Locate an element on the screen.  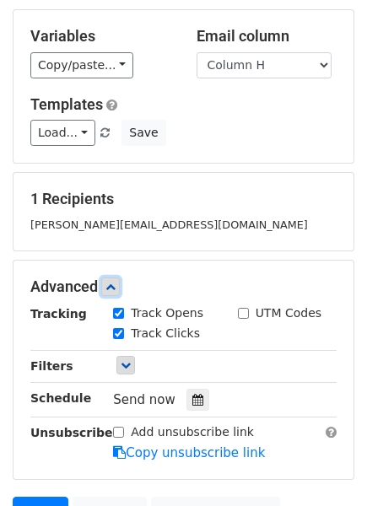
h5: Variables is located at coordinates (100, 36).